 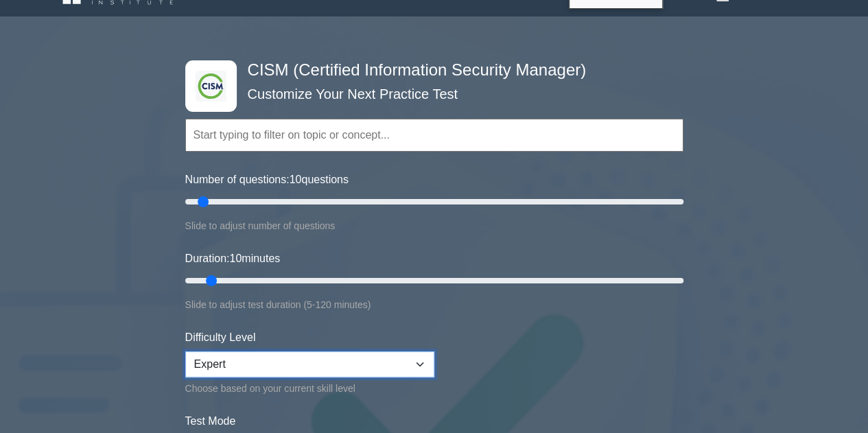 What do you see at coordinates (220, 338) in the screenshot?
I see `label: Difficulty Level` at bounding box center [220, 338].